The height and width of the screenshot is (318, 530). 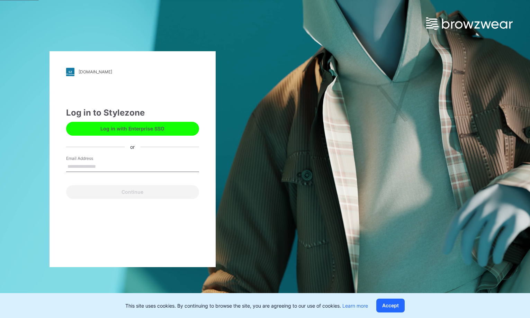 I want to click on div: or, so click(x=132, y=147).